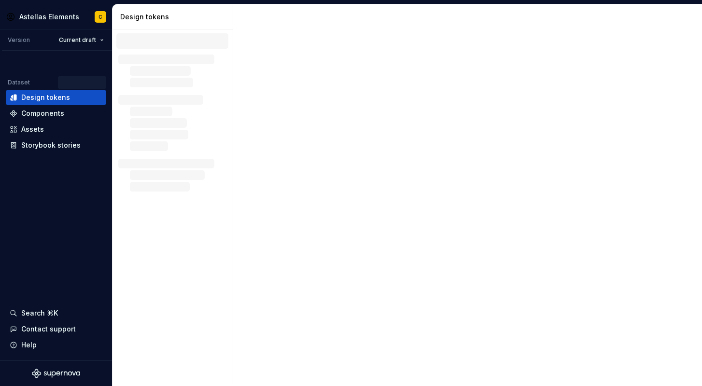 This screenshot has height=386, width=702. What do you see at coordinates (56, 113) in the screenshot?
I see `a: Components` at bounding box center [56, 113].